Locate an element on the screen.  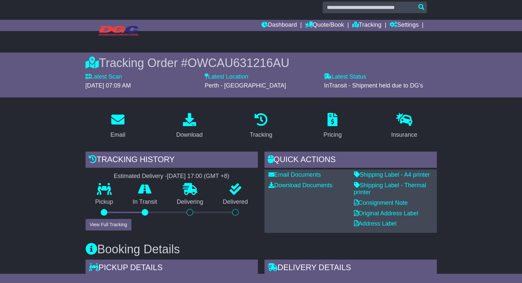
a: Download is located at coordinates (189, 126).